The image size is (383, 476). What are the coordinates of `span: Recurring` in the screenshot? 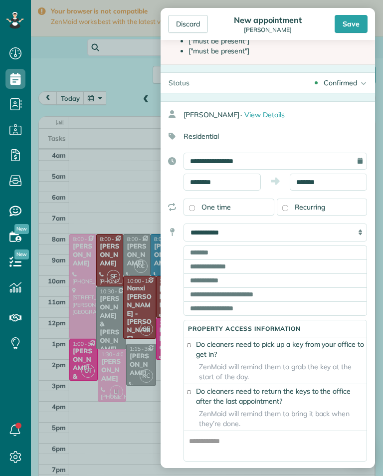 It's located at (311, 207).